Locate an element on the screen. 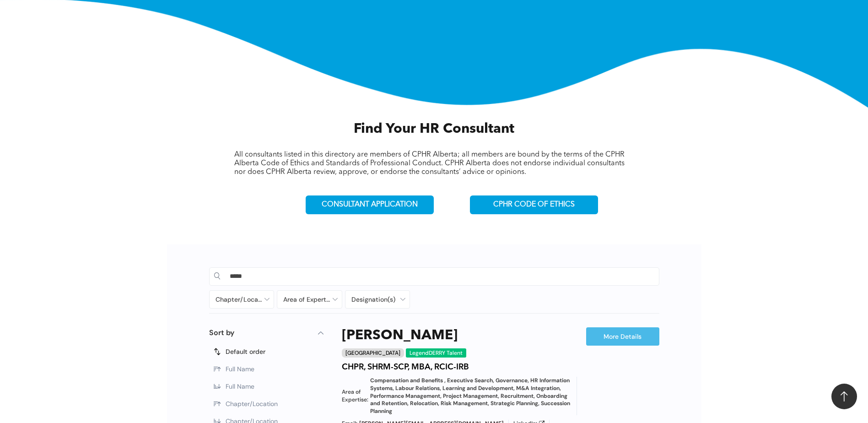 This screenshot has width=868, height=423. div: LegendDERRY Talent is located at coordinates (436, 353).